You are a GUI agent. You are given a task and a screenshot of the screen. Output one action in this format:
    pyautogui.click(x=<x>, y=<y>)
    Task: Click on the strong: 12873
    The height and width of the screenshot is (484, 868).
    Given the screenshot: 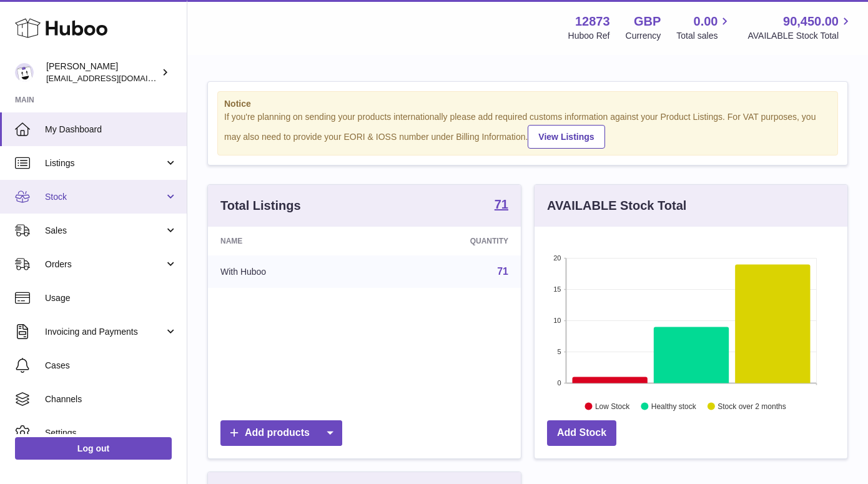 What is the action you would take?
    pyautogui.click(x=593, y=21)
    